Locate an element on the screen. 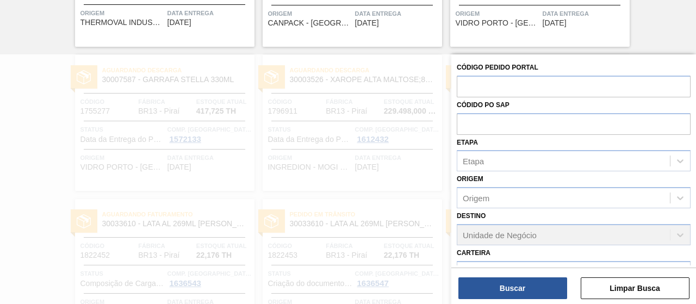  span: 31/10/2024 is located at coordinates (367, 23).